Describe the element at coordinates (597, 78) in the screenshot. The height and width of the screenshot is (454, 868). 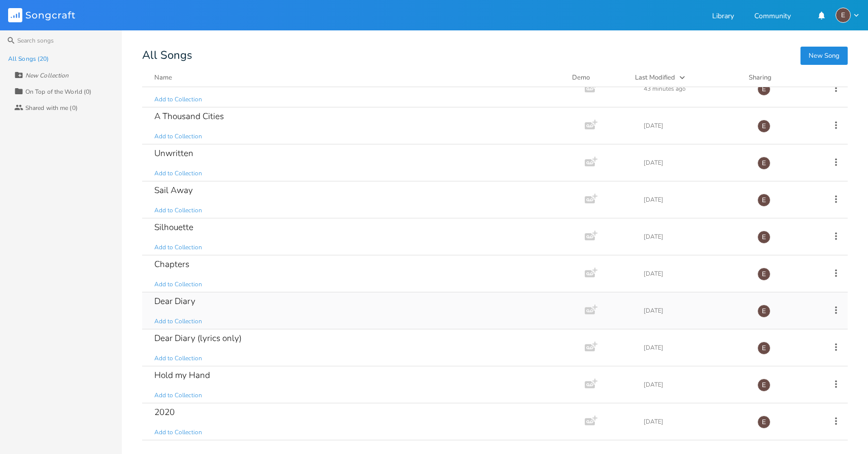
I see `div: Demo` at that location.